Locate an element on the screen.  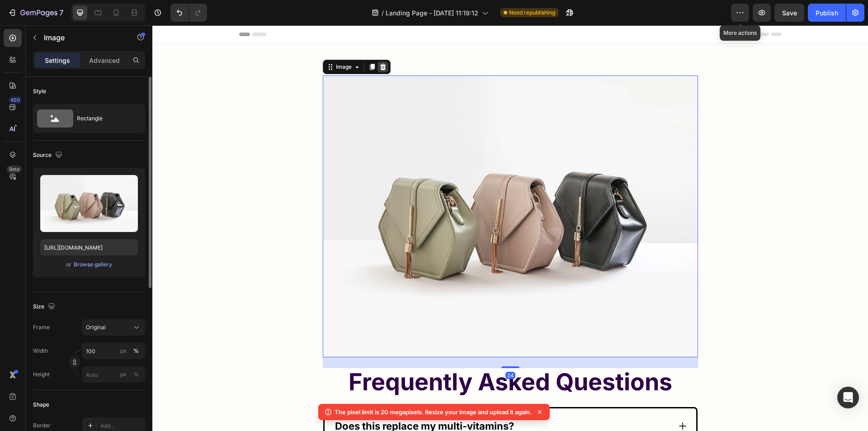
span: or is located at coordinates (69, 264).